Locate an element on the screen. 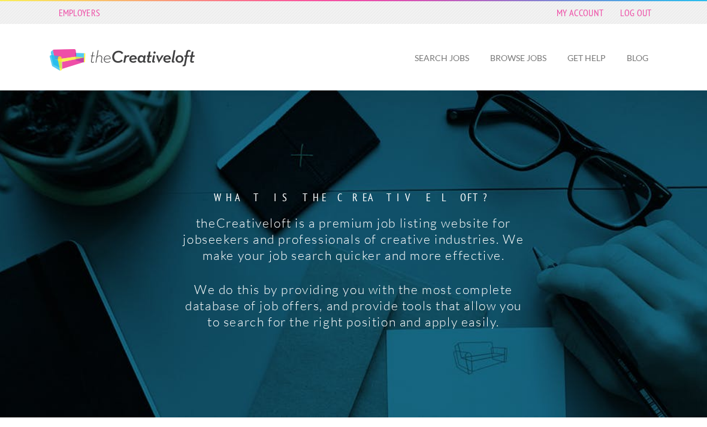 The height and width of the screenshot is (427, 707). a: My Account is located at coordinates (580, 13).